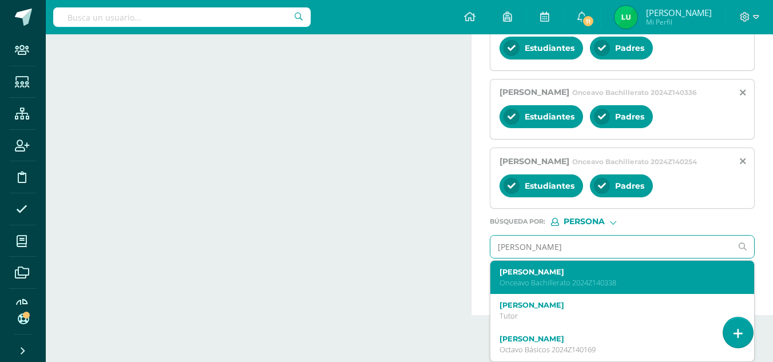 This screenshot has width=773, height=362. Describe the element at coordinates (594, 222) in the screenshot. I see `div: [object Object]` at that location.